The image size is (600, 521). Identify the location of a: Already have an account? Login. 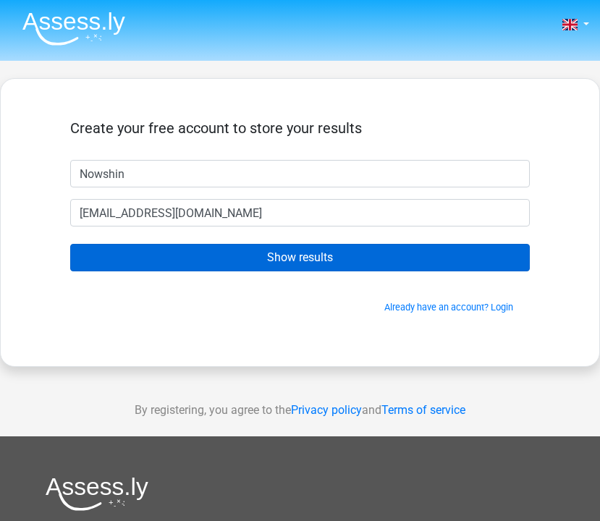
(448, 307).